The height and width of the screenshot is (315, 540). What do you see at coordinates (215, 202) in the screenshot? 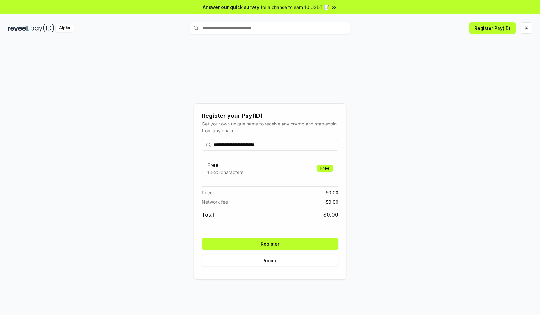
I see `span: Network fee` at bounding box center [215, 202].